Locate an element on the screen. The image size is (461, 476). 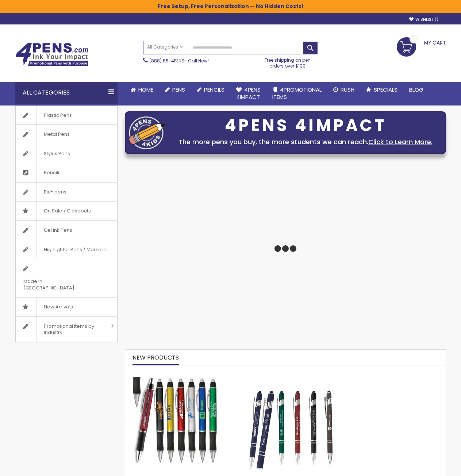
a: New Arrivals is located at coordinates (67, 307).